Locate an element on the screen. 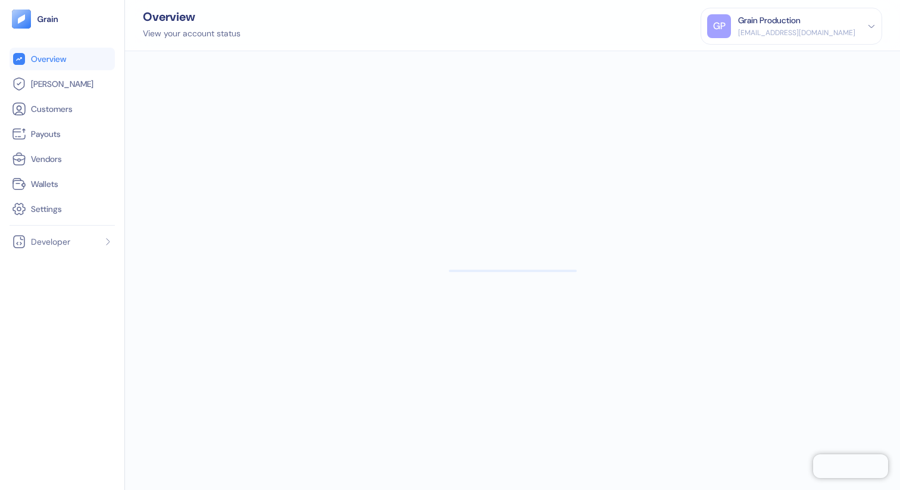 The height and width of the screenshot is (490, 900). a: Settings is located at coordinates (62, 209).